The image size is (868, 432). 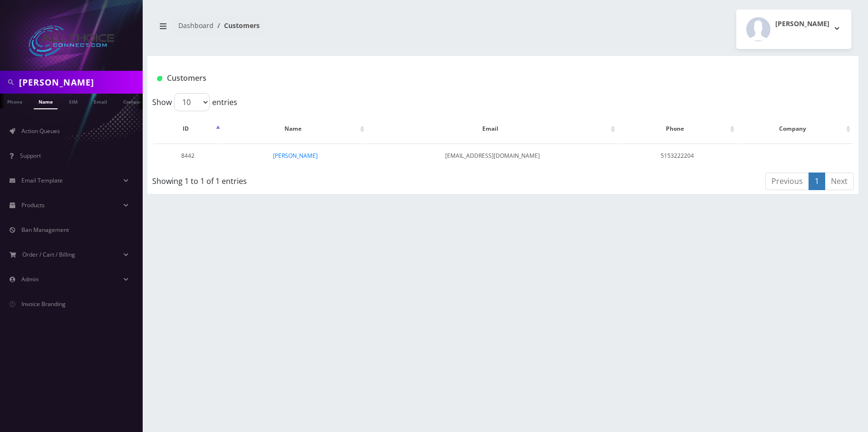 What do you see at coordinates (492, 129) in the screenshot?
I see `th: Email: activate to sort column ascending` at bounding box center [492, 129].